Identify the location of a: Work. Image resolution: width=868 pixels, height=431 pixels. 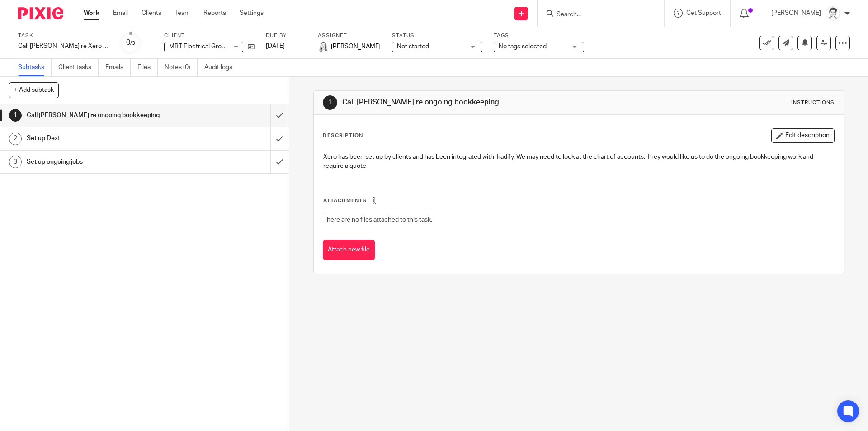
(91, 13).